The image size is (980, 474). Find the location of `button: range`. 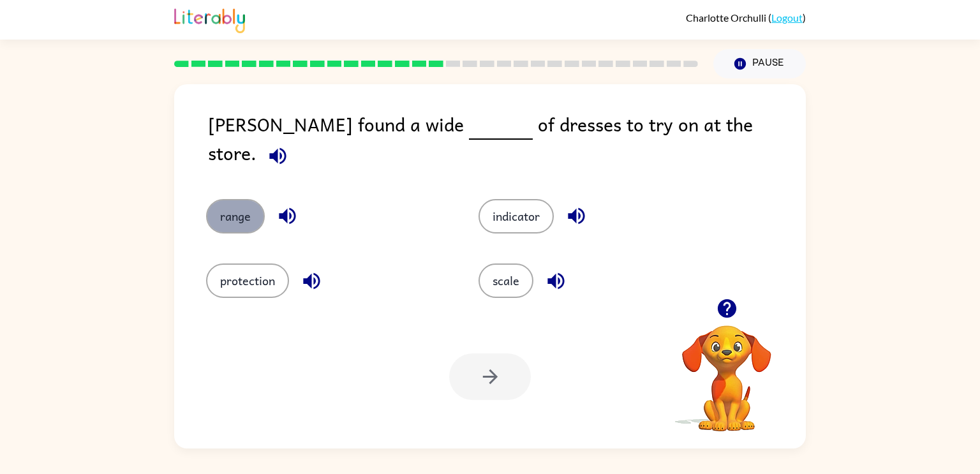

button: range is located at coordinates (235, 216).